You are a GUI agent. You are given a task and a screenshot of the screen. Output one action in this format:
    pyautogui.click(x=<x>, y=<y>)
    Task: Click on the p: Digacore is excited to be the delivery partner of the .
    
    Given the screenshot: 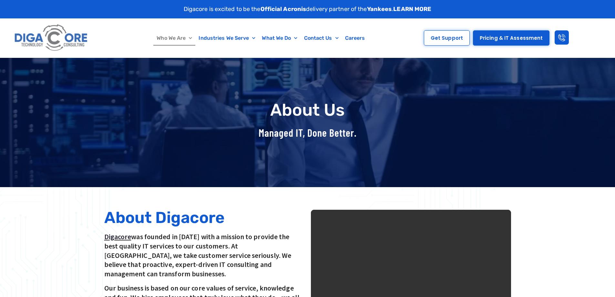 What is the action you would take?
    pyautogui.click(x=308, y=9)
    